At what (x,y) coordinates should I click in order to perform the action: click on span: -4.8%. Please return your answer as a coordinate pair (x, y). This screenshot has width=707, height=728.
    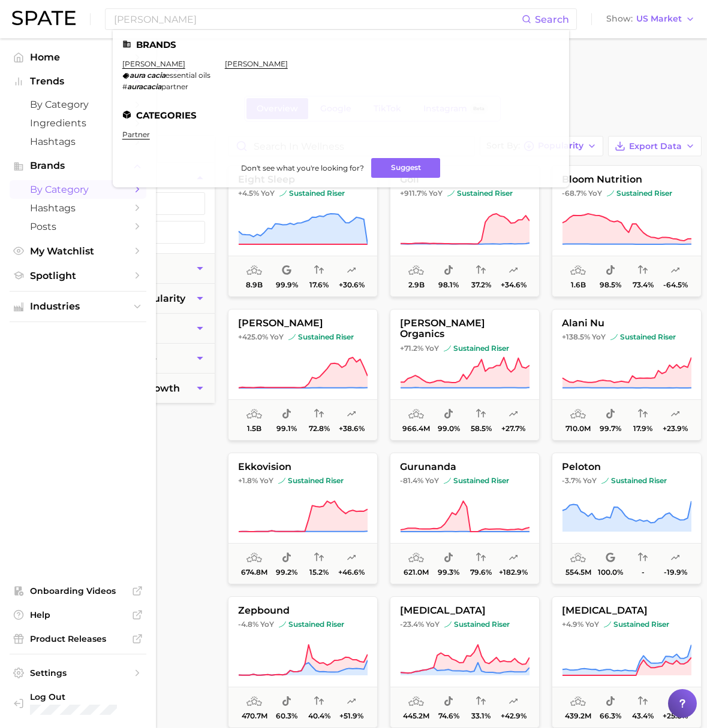
    Looking at the image, I should click on (248, 624).